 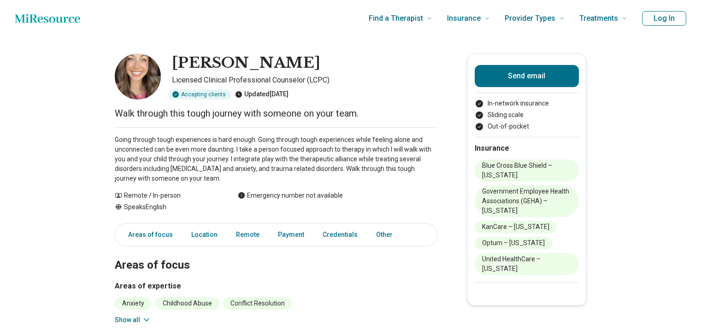 I want to click on a: Remote, so click(x=247, y=235).